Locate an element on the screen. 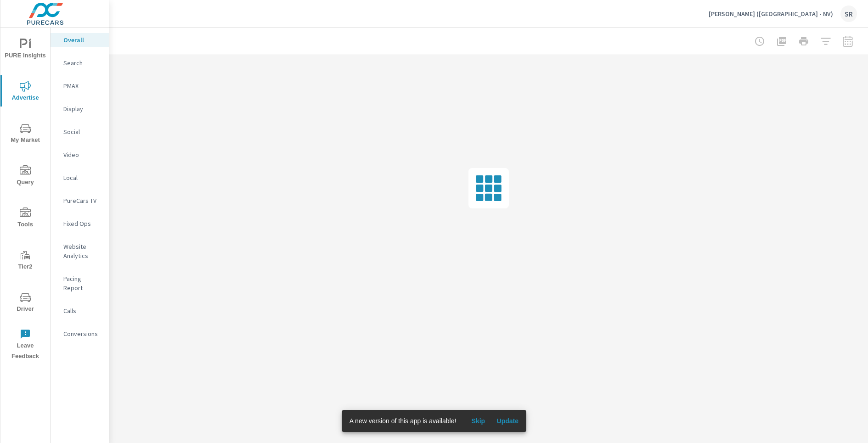 The width and height of the screenshot is (868, 443). p: Overall is located at coordinates (82, 40).